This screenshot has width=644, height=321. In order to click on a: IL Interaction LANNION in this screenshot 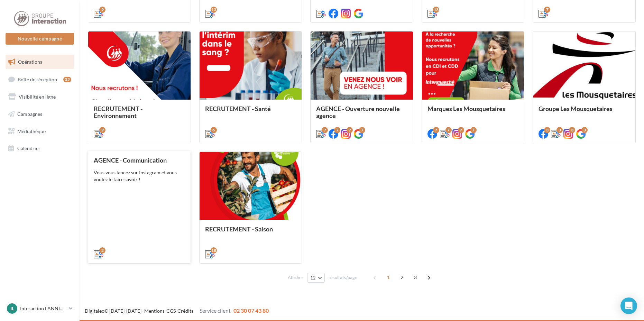, I will do `click(40, 308)`.